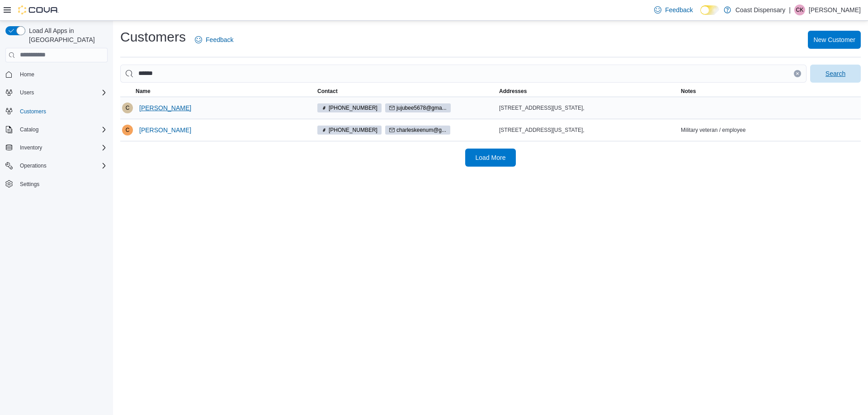  Describe the element at coordinates (512, 91) in the screenshot. I see `span: Addresses` at that location.